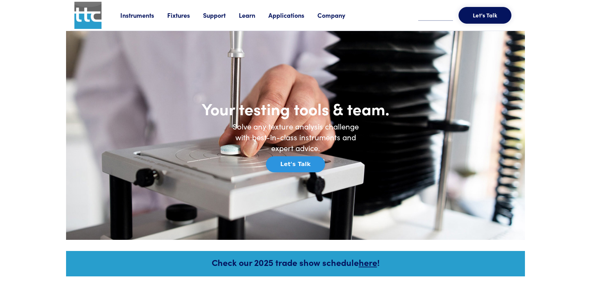 The width and height of the screenshot is (591, 291). Describe the element at coordinates (221, 15) in the screenshot. I see `a: Support` at that location.